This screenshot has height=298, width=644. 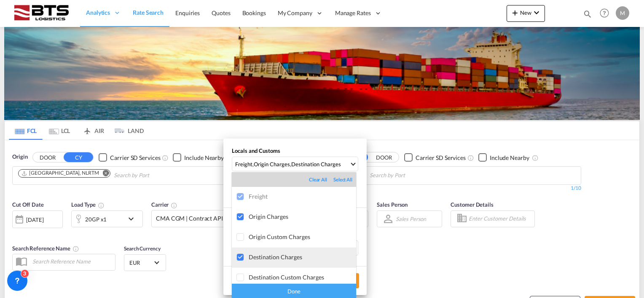 What do you see at coordinates (302, 277) in the screenshot?
I see `div: Destination Custom Charges` at bounding box center [302, 277].